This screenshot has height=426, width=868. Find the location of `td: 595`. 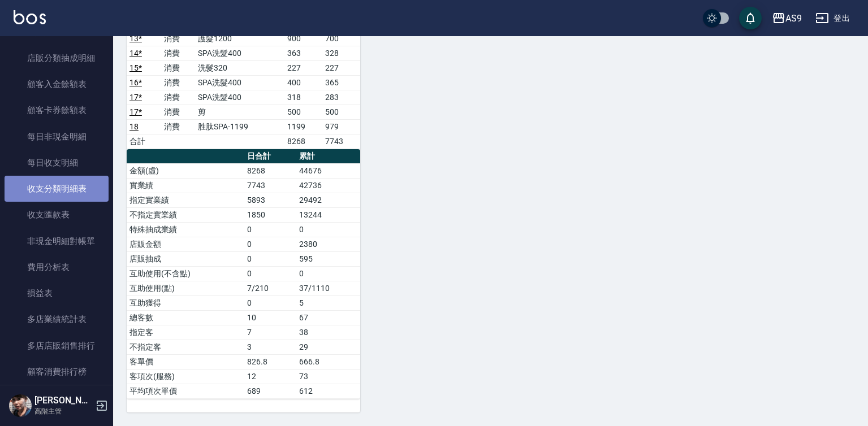

td: 595 is located at coordinates (328, 259).